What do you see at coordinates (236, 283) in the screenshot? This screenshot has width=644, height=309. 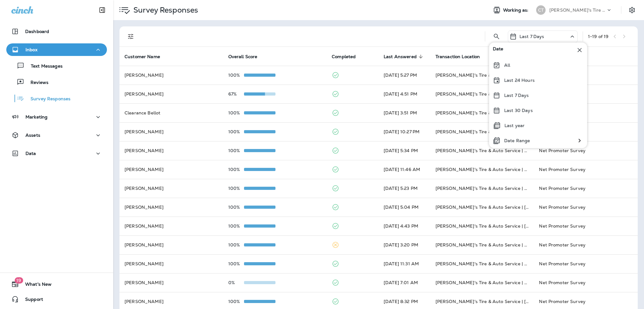 I see `p: 0%` at bounding box center [236, 283].